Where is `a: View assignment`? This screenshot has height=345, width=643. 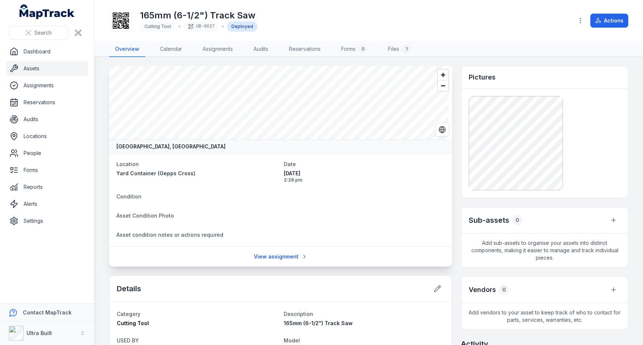
a: View assignment is located at coordinates (280, 257).